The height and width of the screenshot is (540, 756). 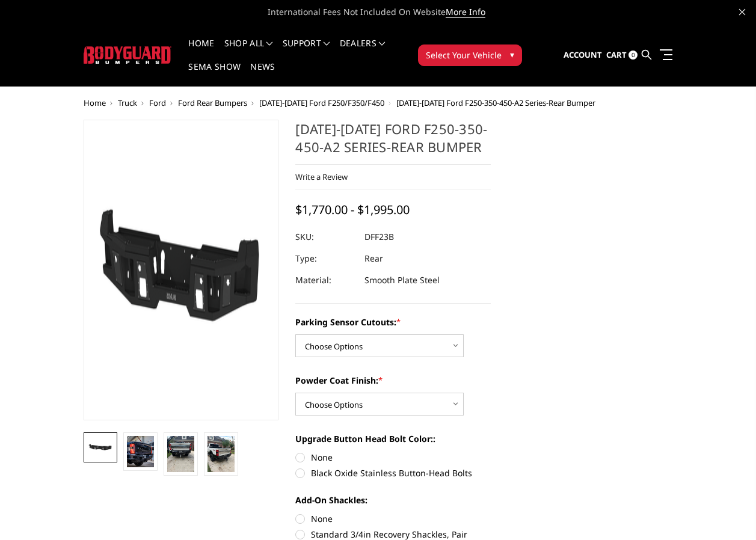 What do you see at coordinates (465, 12) in the screenshot?
I see `a: More Info` at bounding box center [465, 12].